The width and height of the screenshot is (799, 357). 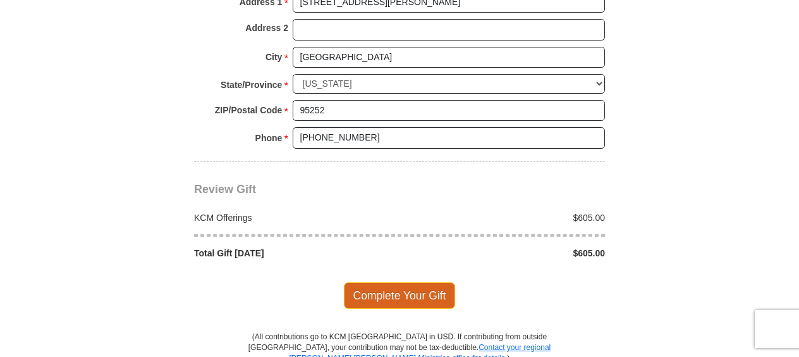 What do you see at coordinates (251, 85) in the screenshot?
I see `strong: State/Province` at bounding box center [251, 85].